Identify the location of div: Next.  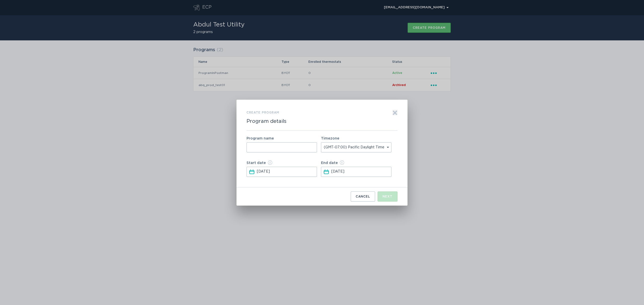
(388, 196).